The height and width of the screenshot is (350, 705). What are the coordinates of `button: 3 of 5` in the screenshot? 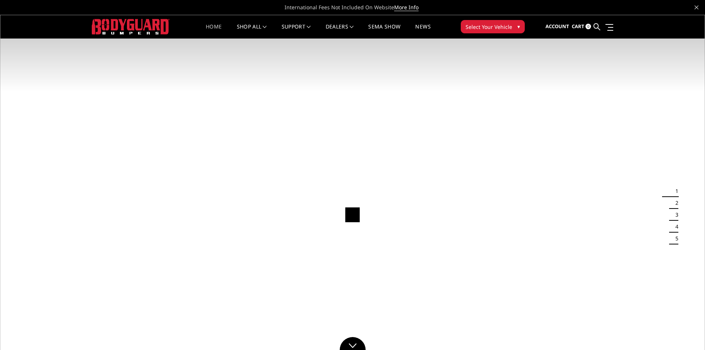 It's located at (674, 215).